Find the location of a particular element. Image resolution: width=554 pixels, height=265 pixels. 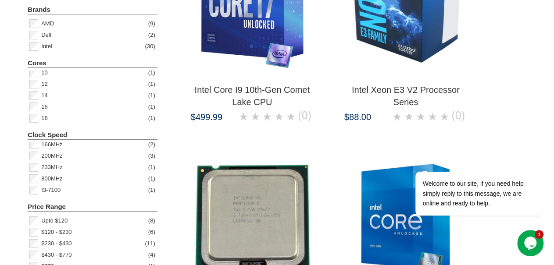

span: $499.99 is located at coordinates (207, 117).